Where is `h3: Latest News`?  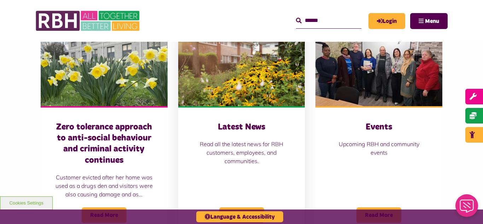
h3: Latest News is located at coordinates (241, 127).